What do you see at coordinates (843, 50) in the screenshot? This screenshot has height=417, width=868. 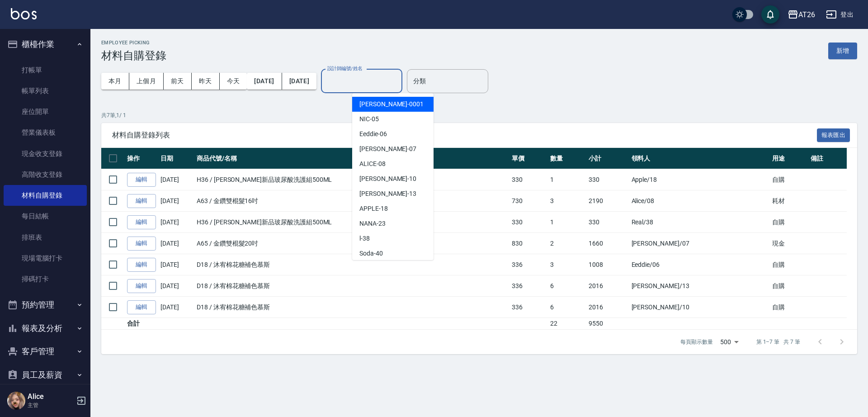 I see `button: 新增` at bounding box center [843, 50].